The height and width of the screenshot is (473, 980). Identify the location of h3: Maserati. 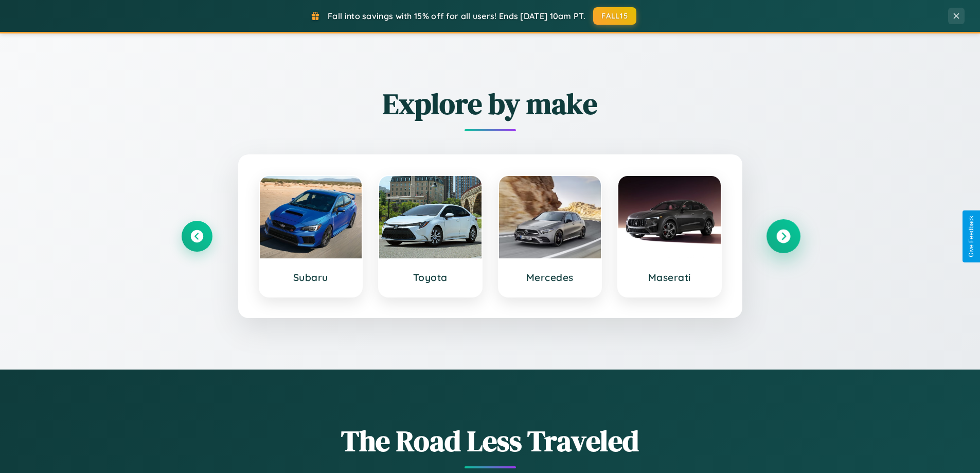
(670, 278).